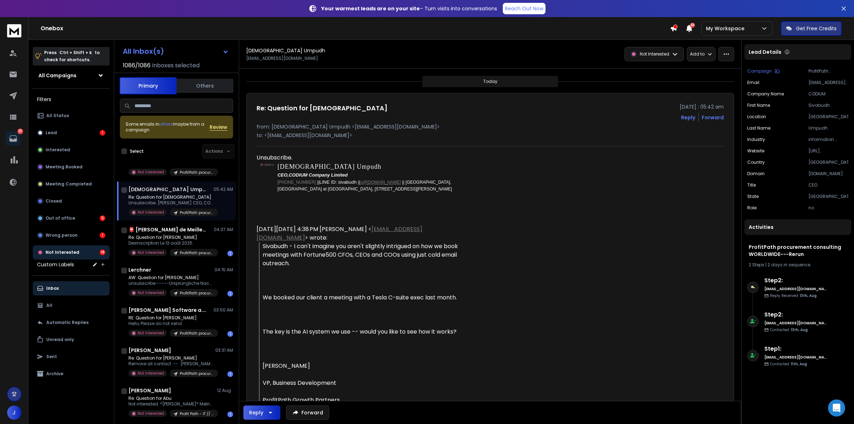 This screenshot has height=424, width=854. What do you see at coordinates (71, 150) in the screenshot?
I see `button: Interested` at bounding box center [71, 150].